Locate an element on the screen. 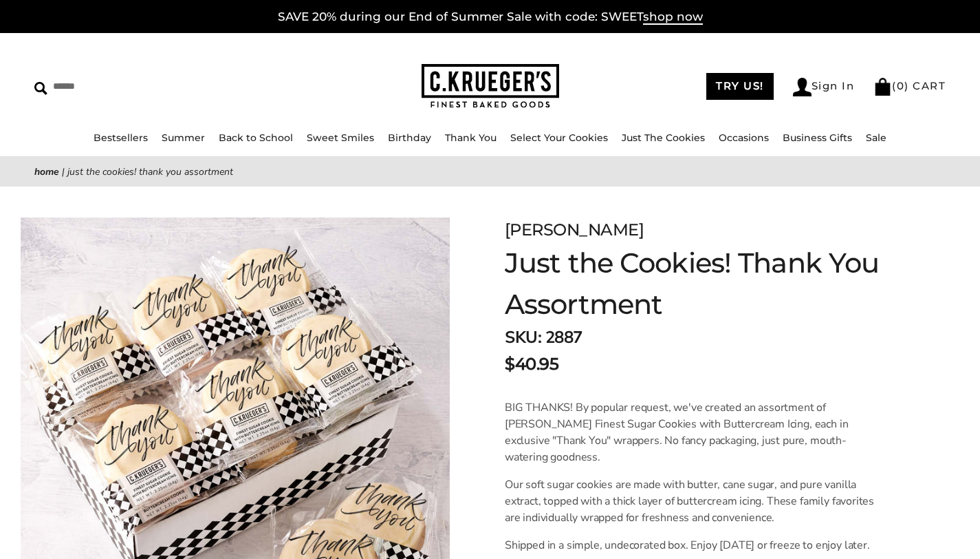  span: 0 is located at coordinates (901, 86).